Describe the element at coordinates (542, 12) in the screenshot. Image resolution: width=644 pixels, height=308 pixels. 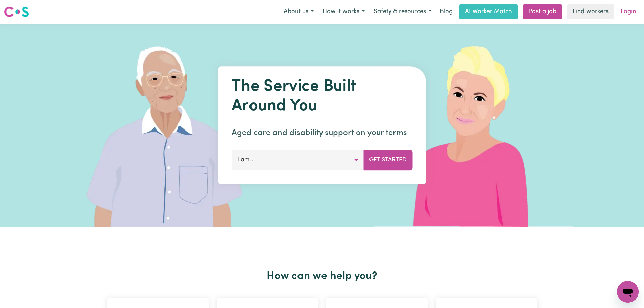
I see `a: Post a job` at that location.